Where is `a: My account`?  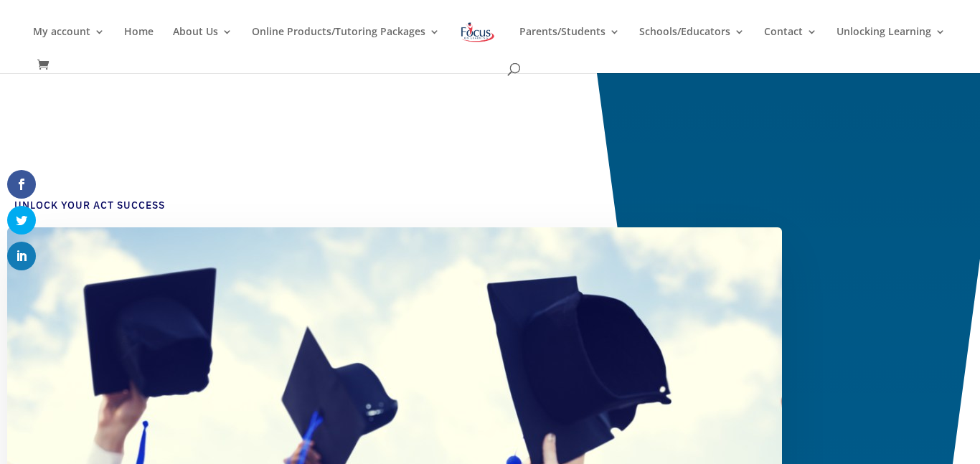 a: My account is located at coordinates (69, 43).